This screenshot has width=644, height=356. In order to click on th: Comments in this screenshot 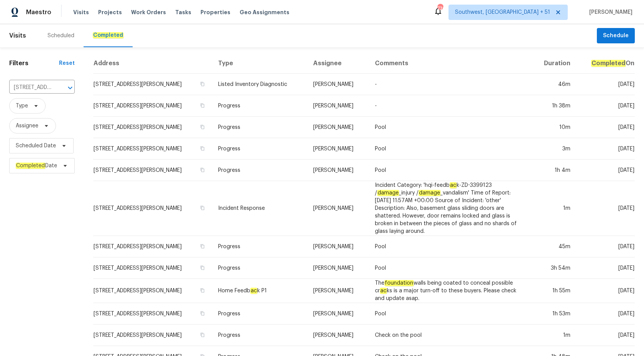, I will do `click(450, 64)`.